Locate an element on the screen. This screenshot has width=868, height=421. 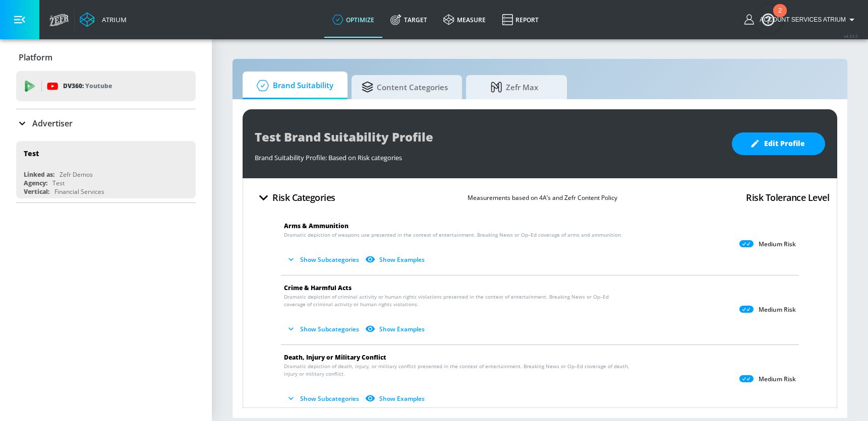
div: Zefr Demos is located at coordinates (76, 175).